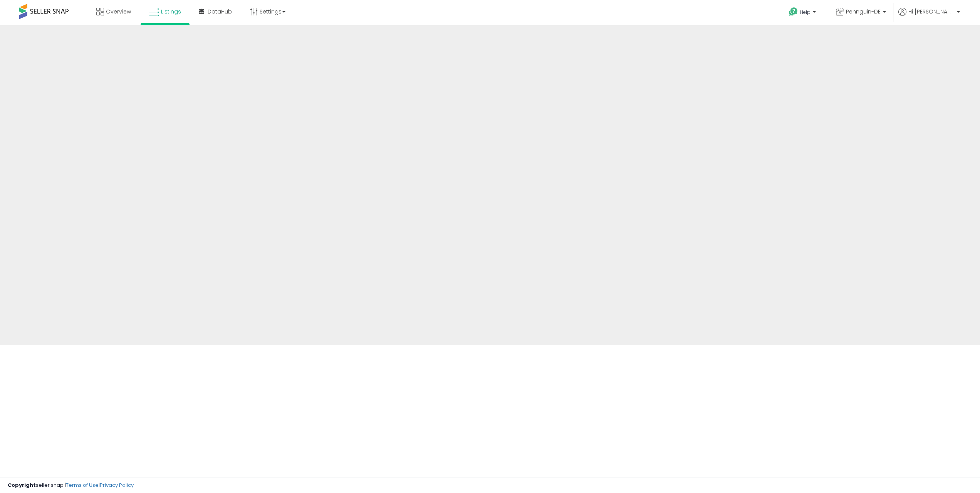 The height and width of the screenshot is (493, 980). What do you see at coordinates (806, 12) in the screenshot?
I see `span: Help` at bounding box center [806, 12].